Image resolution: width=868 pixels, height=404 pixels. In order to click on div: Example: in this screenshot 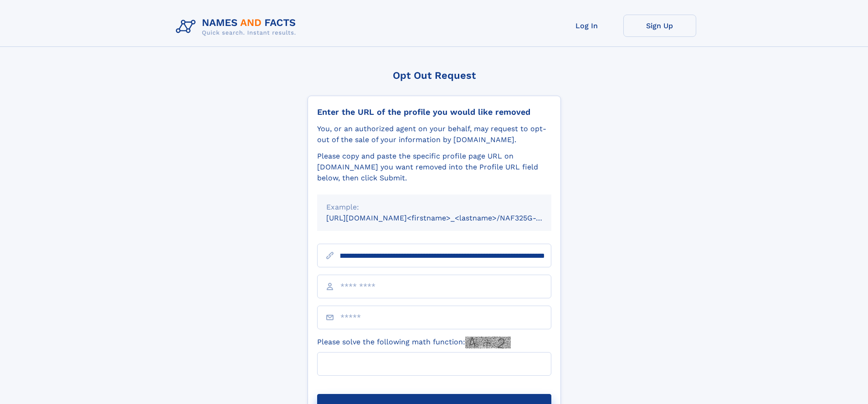, I will do `click(434, 207)`.